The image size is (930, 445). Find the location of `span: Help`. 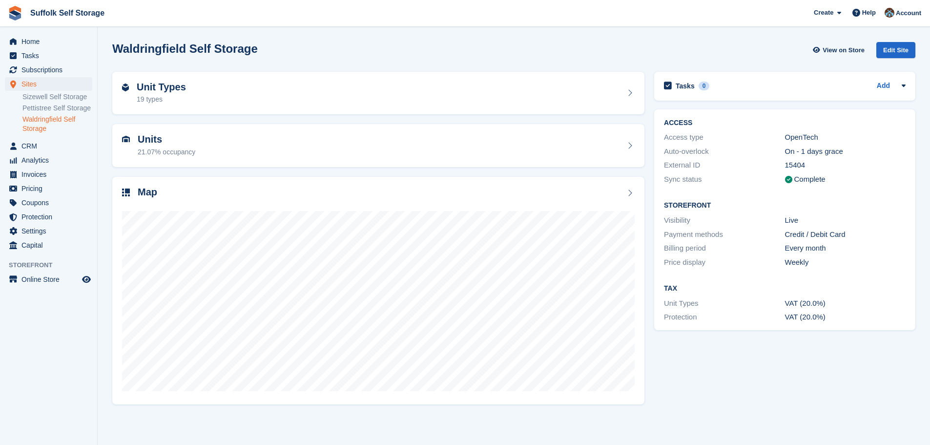

span: Help is located at coordinates (869, 13).